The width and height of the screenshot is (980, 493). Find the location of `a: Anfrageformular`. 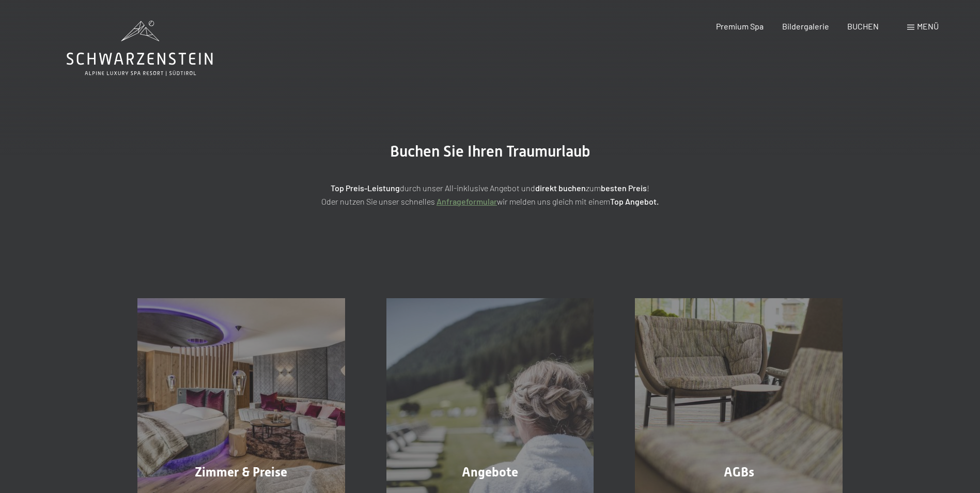

a: Anfrageformular is located at coordinates (467, 201).